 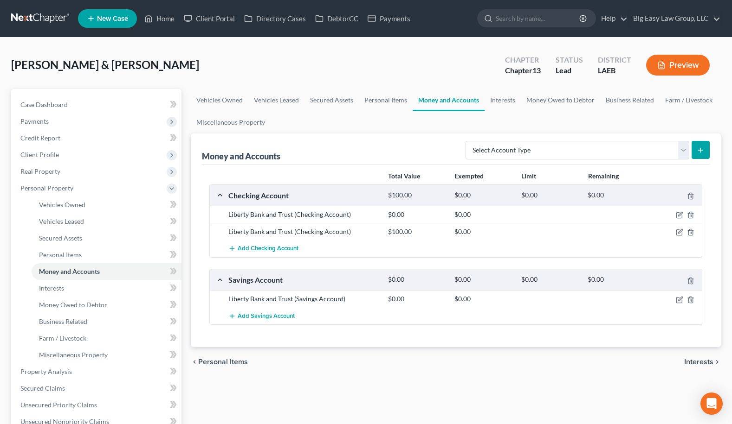 What do you see at coordinates (44, 104) in the screenshot?
I see `span: Case Dashboard` at bounding box center [44, 104].